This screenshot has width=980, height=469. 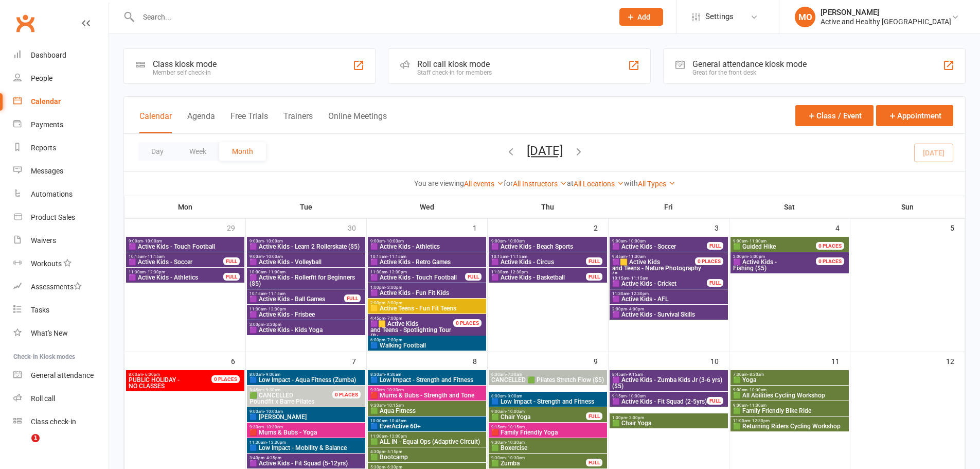 What do you see at coordinates (789, 207) in the screenshot?
I see `th: Sat` at bounding box center [789, 207].